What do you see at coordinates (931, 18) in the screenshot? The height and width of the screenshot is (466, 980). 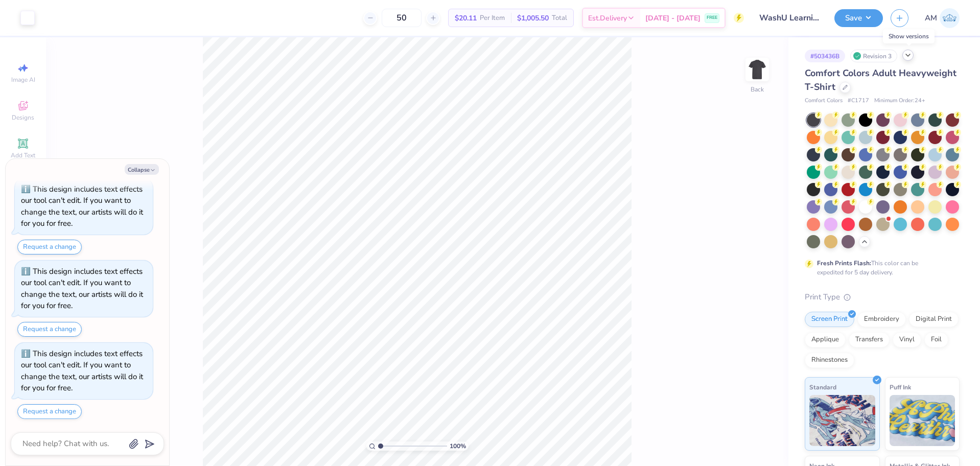 I see `span: AM` at bounding box center [931, 18].